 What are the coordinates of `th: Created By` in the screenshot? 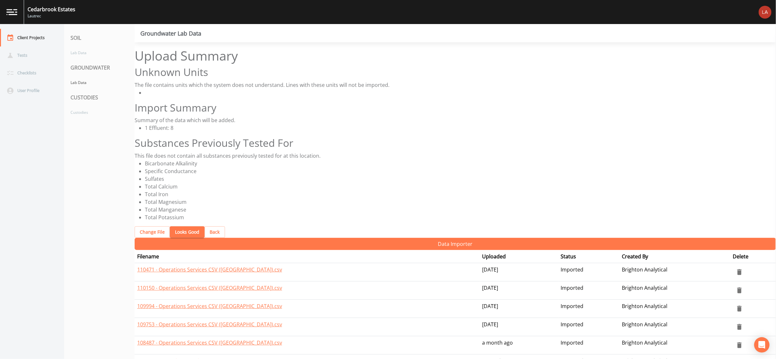 It's located at (675, 256).